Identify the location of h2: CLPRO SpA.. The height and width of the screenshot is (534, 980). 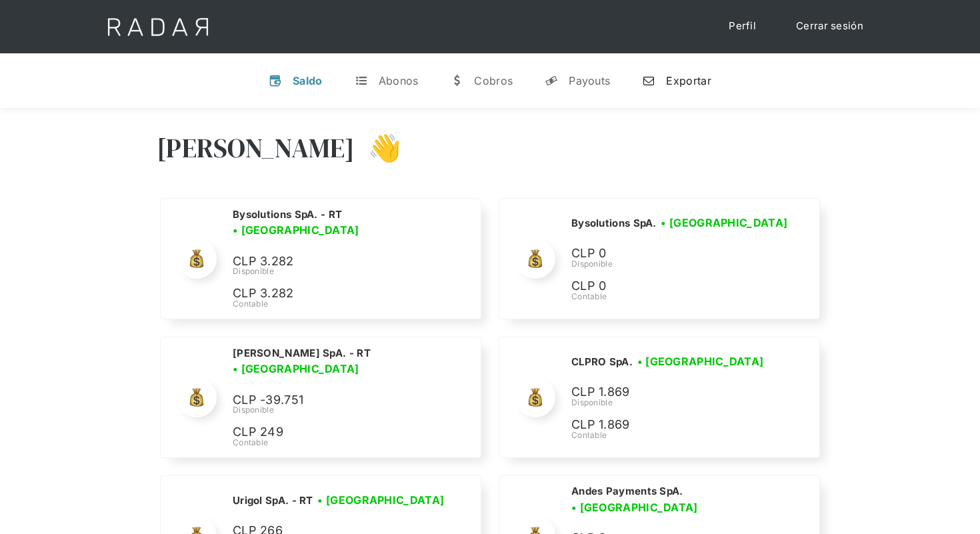
(602, 362).